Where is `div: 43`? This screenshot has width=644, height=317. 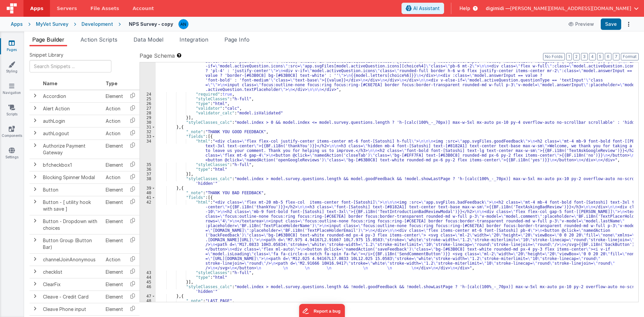 div: 43 is located at coordinates (148, 273).